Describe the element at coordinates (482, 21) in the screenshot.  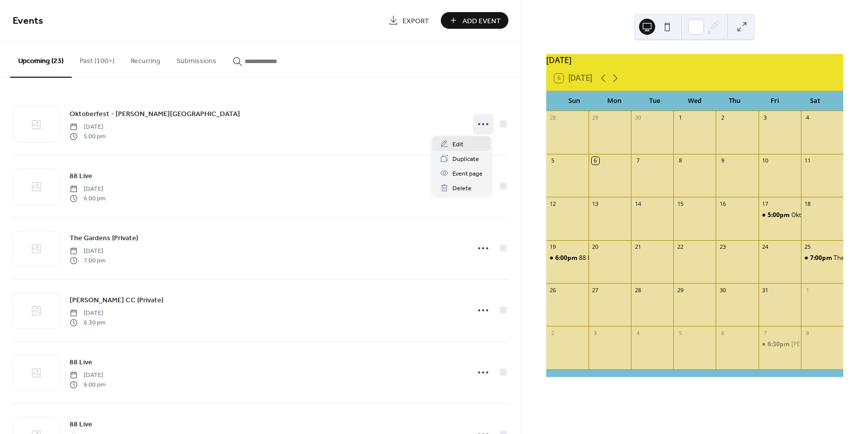
I see `span: Add Event` at that location.